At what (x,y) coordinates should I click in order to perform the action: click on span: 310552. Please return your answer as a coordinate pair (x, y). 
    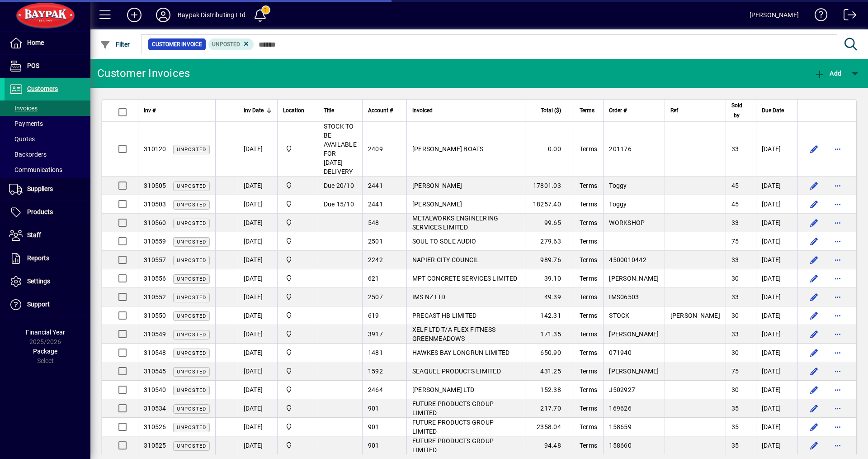
    Looking at the image, I should click on (155, 297).